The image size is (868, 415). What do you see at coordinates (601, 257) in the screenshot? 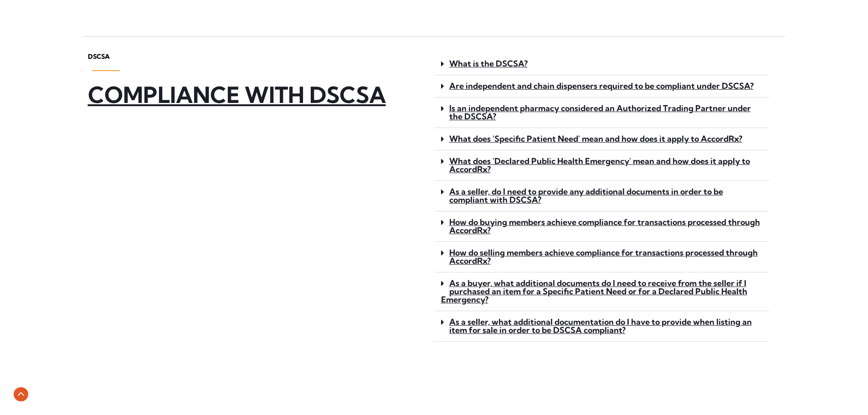
I see `div: How do selling members achieve compliance for transactions processed through AccordRx?` at bounding box center [601, 257].